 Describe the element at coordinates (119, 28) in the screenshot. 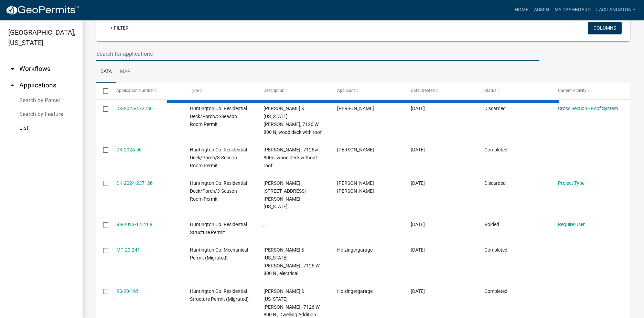

I see `a: + Filter` at that location.